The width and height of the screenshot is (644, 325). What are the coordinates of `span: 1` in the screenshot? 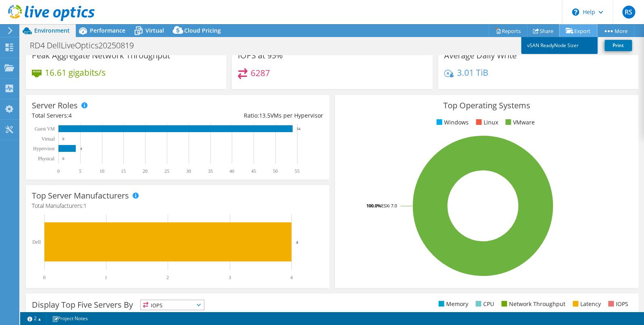 It's located at (85, 205).